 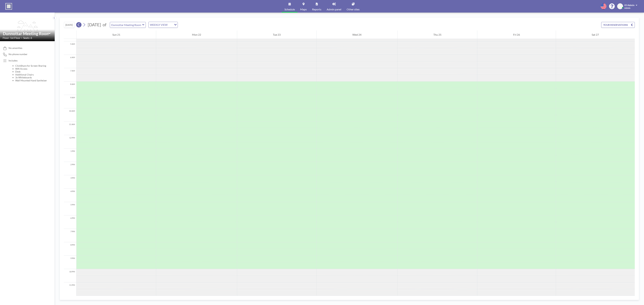 What do you see at coordinates (70, 48) in the screenshot?
I see `div: 5 AM` at bounding box center [70, 48].